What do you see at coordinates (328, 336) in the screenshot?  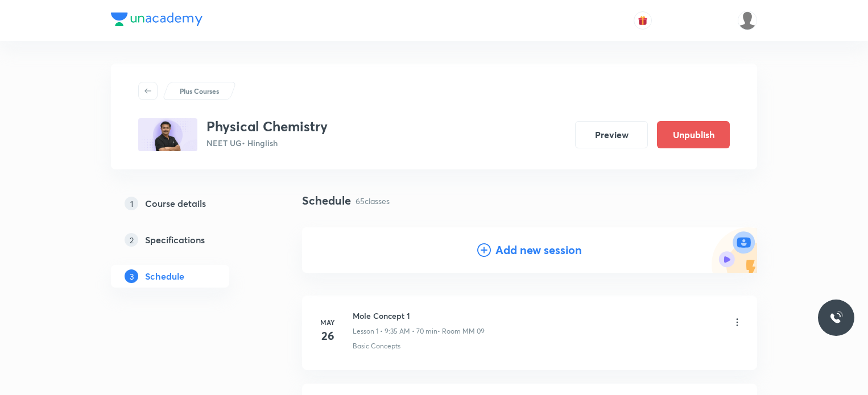 I see `h4: 26` at bounding box center [328, 336].